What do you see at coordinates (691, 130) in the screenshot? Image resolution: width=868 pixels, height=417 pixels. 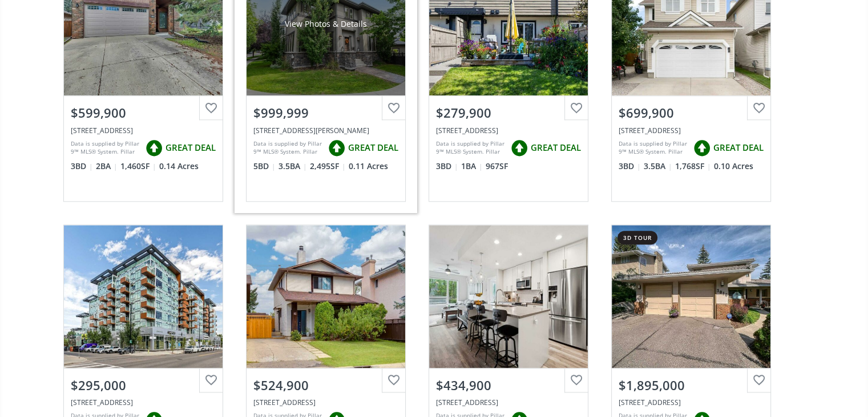 I see `div: 127 Valley Crest Close NW, Calgary, AB T3B 5X2` at bounding box center [691, 130].